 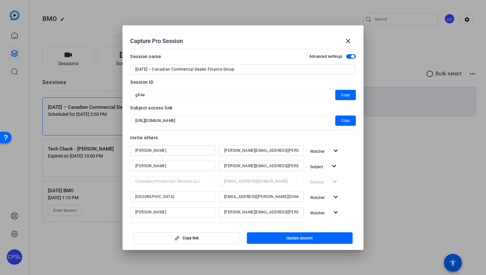 I want to click on input: Enter Session Name, so click(x=243, y=69).